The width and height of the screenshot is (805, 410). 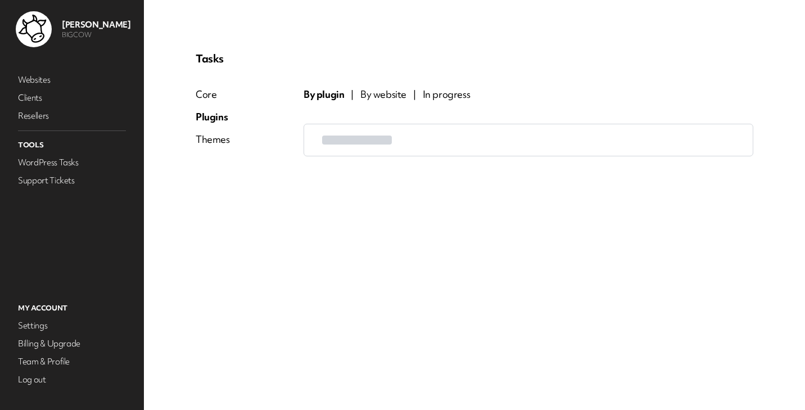 What do you see at coordinates (96, 35) in the screenshot?
I see `p: BIGCOW` at bounding box center [96, 35].